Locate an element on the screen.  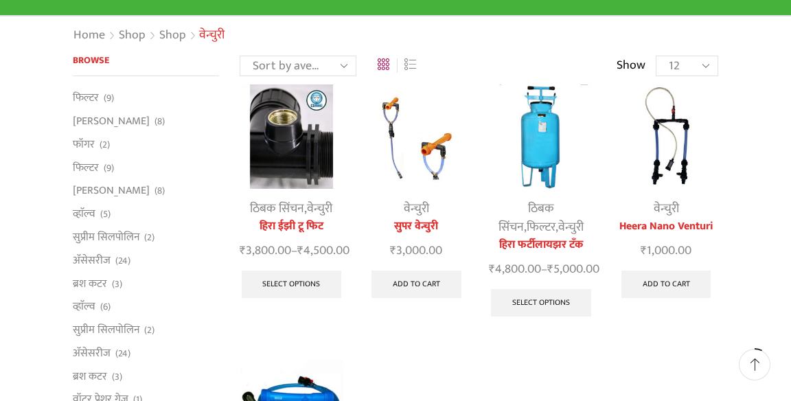
a: हिरा फर्टीलायझर टँक is located at coordinates (541, 245).